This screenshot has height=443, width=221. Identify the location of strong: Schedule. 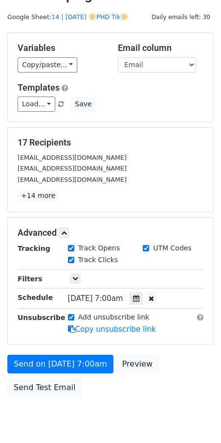
(35, 297).